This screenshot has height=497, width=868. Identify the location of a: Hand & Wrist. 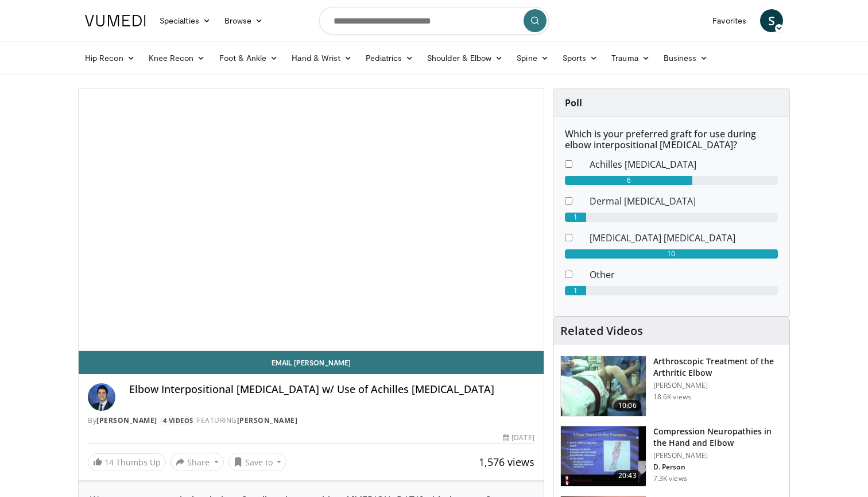
(321, 58).